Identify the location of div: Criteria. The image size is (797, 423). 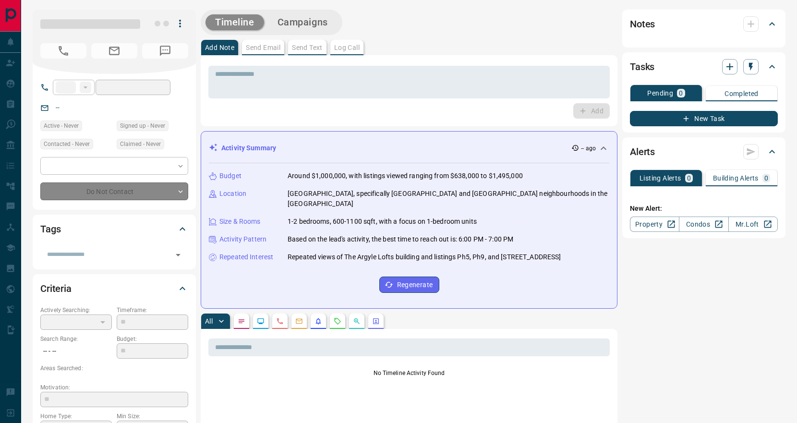
(114, 289).